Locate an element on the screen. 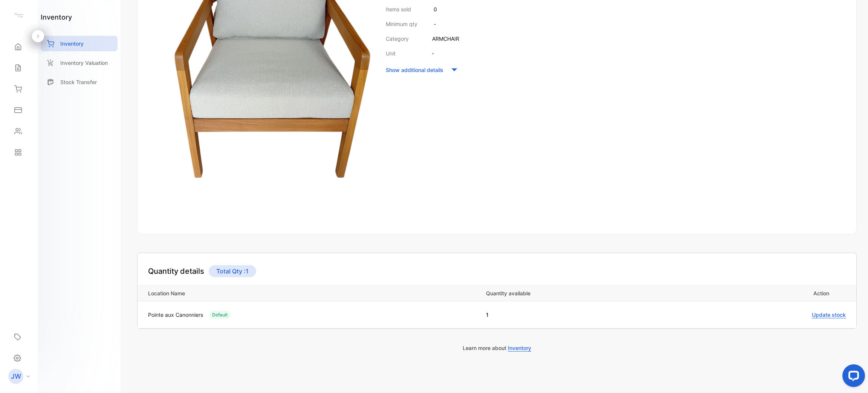 The image size is (868, 393). a: Inventory Valuation is located at coordinates (79, 63).